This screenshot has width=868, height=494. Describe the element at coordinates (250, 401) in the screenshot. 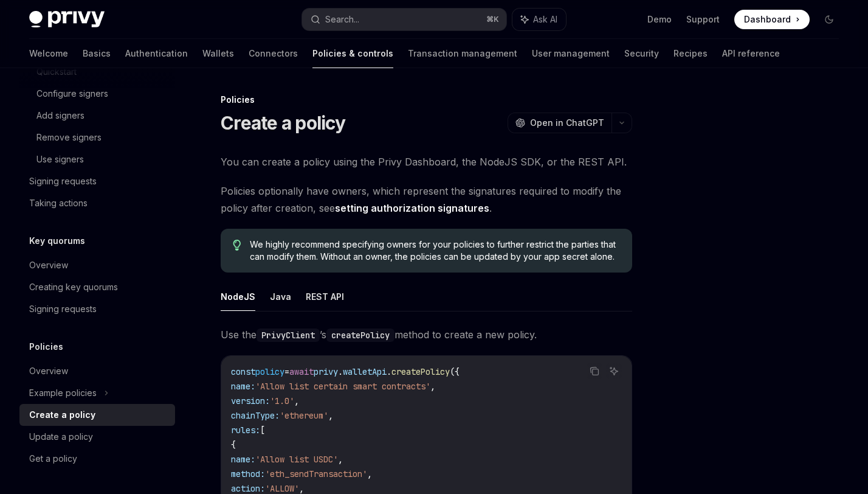

I see `span: version:` at that location.